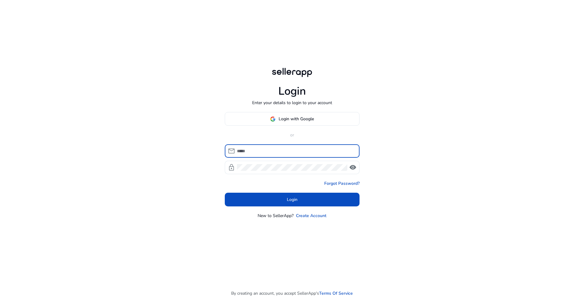 This screenshot has height=302, width=584. What do you see at coordinates (342, 183) in the screenshot?
I see `a: Forgot Password?` at bounding box center [342, 183].